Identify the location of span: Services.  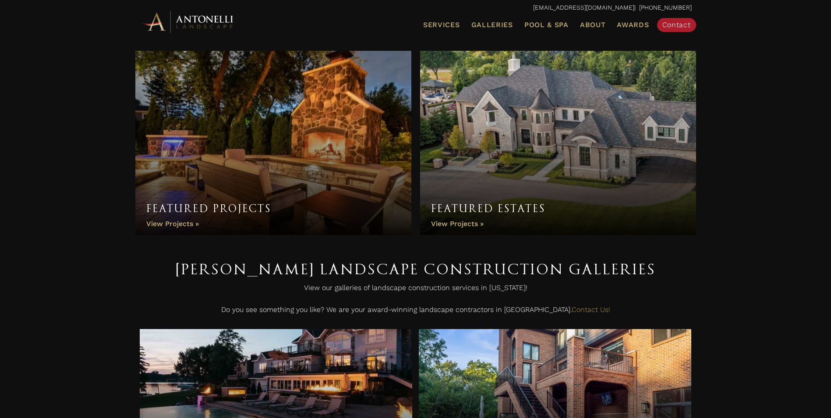
(442, 25).